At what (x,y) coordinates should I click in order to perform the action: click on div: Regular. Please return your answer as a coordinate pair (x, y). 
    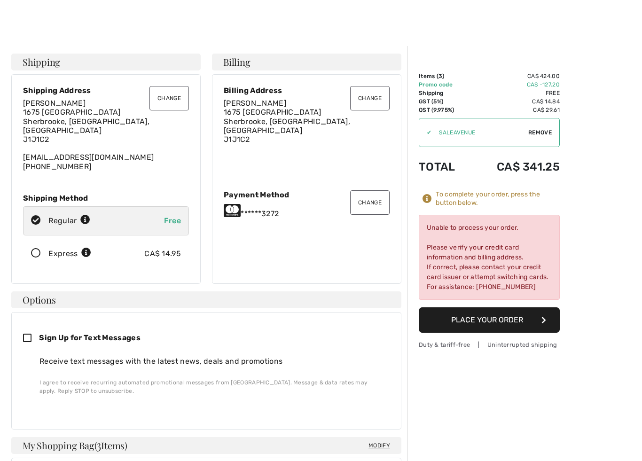
    Looking at the image, I should click on (69, 221).